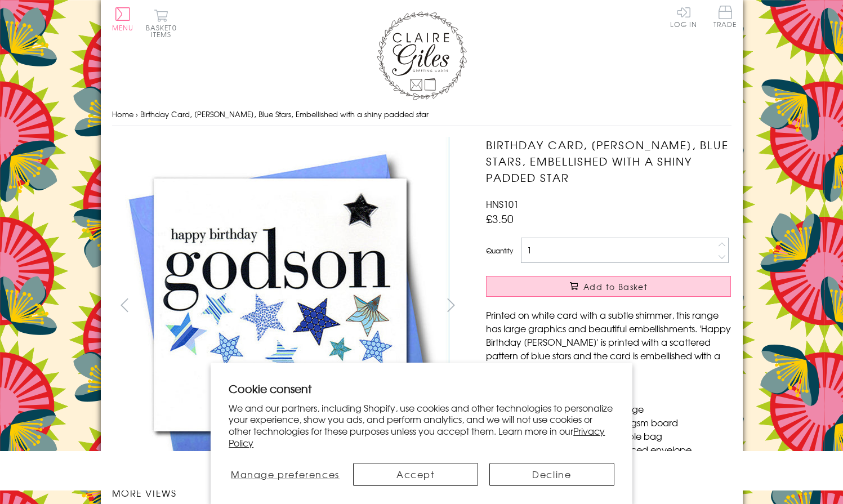 The image size is (843, 504). I want to click on span: Manage preferences, so click(285, 474).